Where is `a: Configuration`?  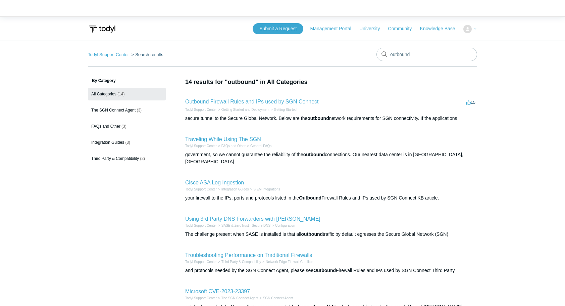 a: Configuration is located at coordinates (285, 225).